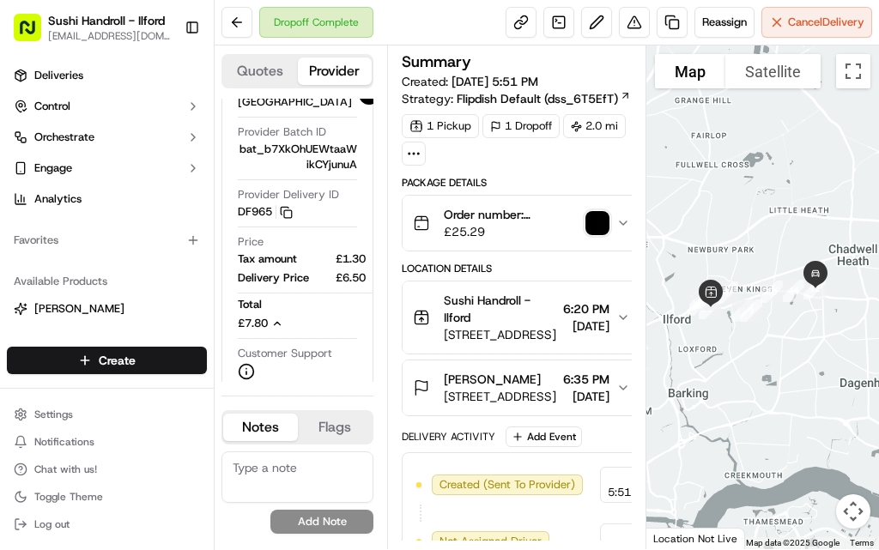 The height and width of the screenshot is (550, 879). I want to click on a: Open this area in Google Maps (opens a new window), so click(679, 538).